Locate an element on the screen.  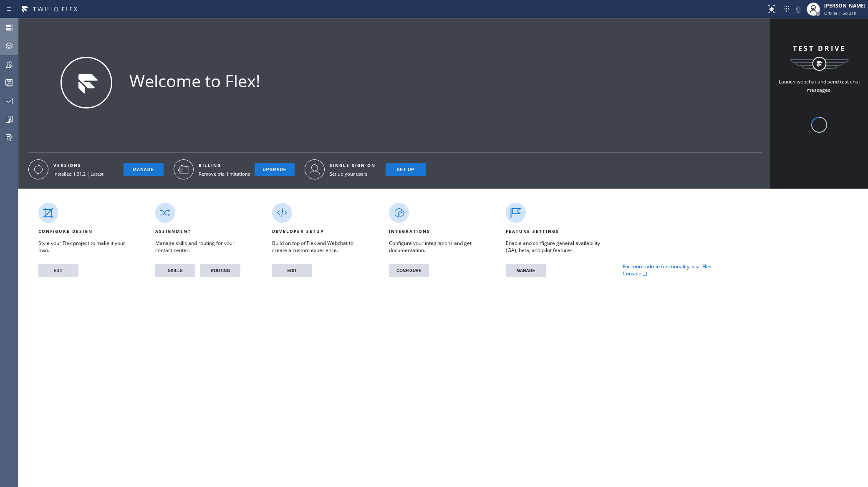
button: ROUTING is located at coordinates (221, 271).